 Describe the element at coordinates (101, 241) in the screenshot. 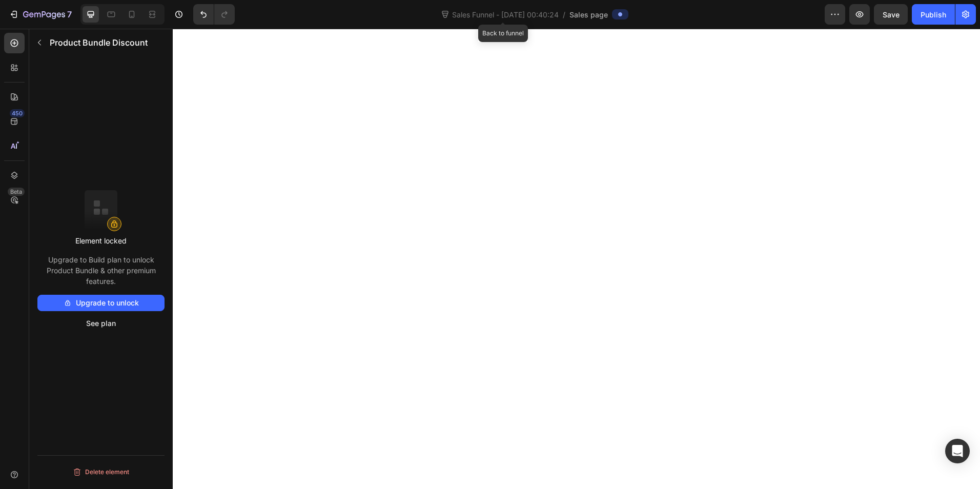

I see `p: Element locked` at that location.